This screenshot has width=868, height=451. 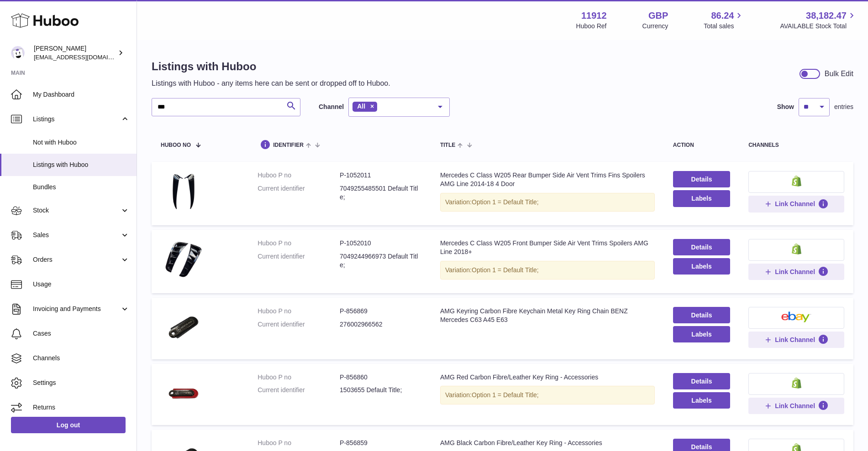 What do you see at coordinates (655, 26) in the screenshot?
I see `div: Currency` at bounding box center [655, 26].